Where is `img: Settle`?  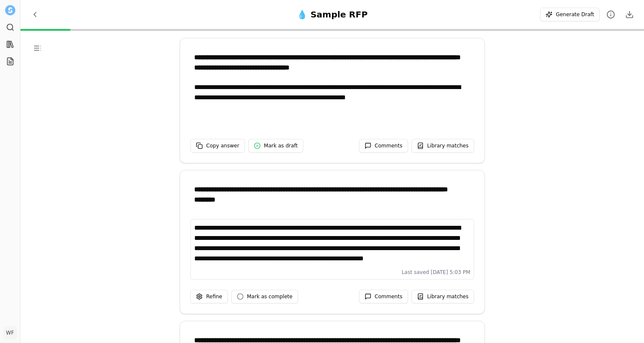
img: Settle is located at coordinates (10, 10).